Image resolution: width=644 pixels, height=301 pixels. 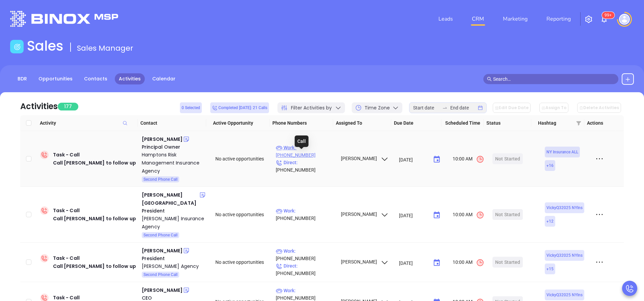 I want to click on button: Delete Activities, so click(x=599, y=108).